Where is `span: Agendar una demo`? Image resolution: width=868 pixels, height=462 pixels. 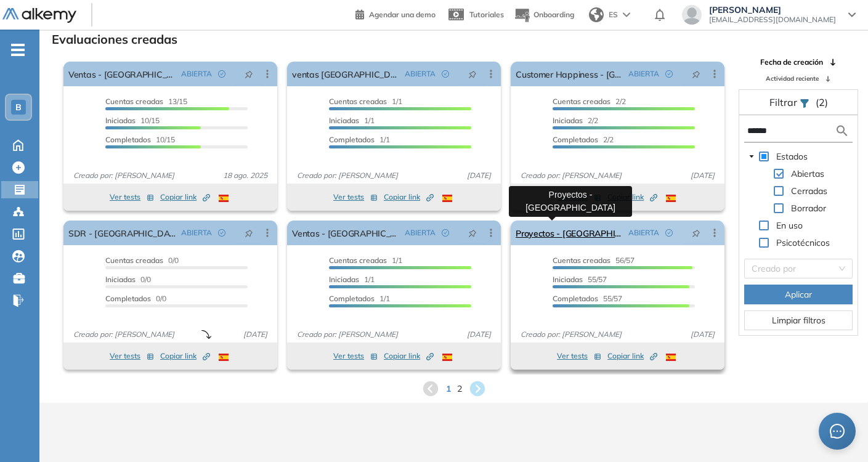
span: Agendar una demo is located at coordinates (402, 14).